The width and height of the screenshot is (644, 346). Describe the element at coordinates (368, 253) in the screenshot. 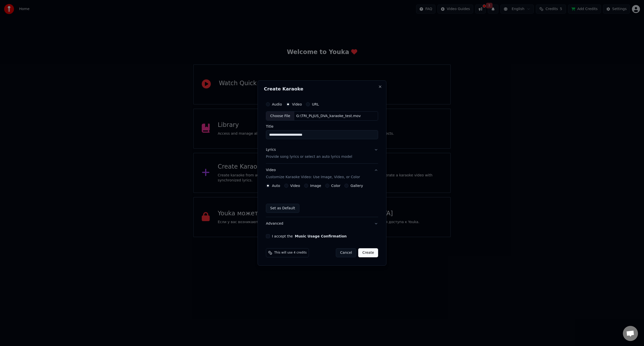

I see `button: Create` at that location.